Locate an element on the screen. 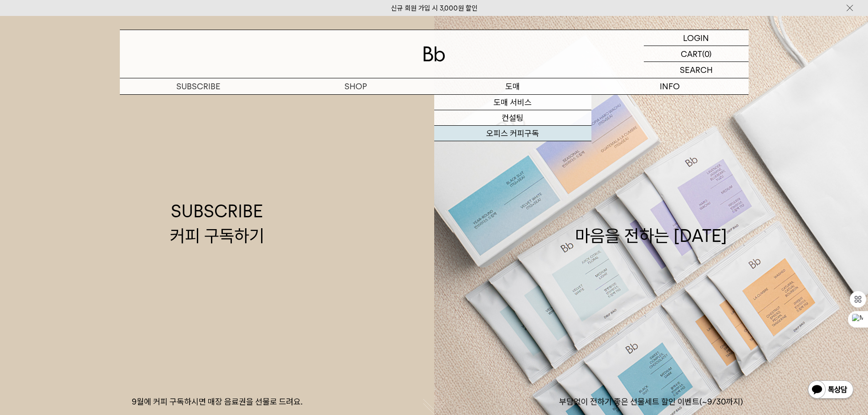 This screenshot has width=868, height=415. a: LOGIN is located at coordinates (696, 38).